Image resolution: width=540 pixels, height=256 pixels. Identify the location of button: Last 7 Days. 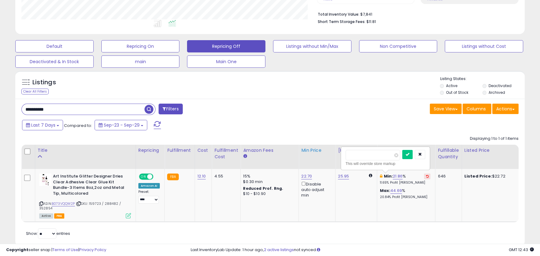
(43, 125).